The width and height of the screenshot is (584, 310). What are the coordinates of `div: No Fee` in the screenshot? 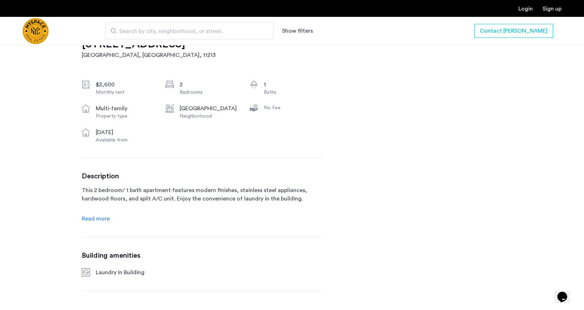 It's located at (293, 108).